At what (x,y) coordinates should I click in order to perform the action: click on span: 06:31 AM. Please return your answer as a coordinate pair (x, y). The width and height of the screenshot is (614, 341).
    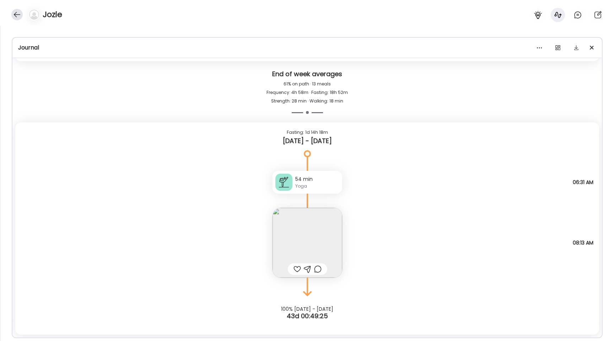
    Looking at the image, I should click on (583, 182).